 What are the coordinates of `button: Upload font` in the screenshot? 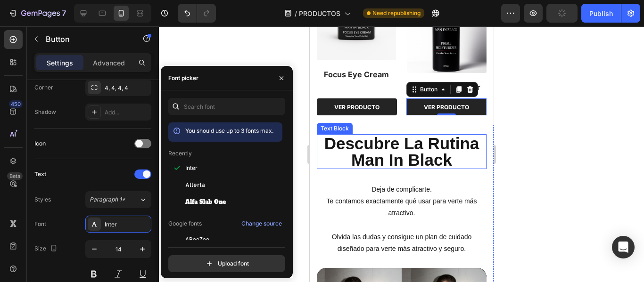 It's located at (227, 264).